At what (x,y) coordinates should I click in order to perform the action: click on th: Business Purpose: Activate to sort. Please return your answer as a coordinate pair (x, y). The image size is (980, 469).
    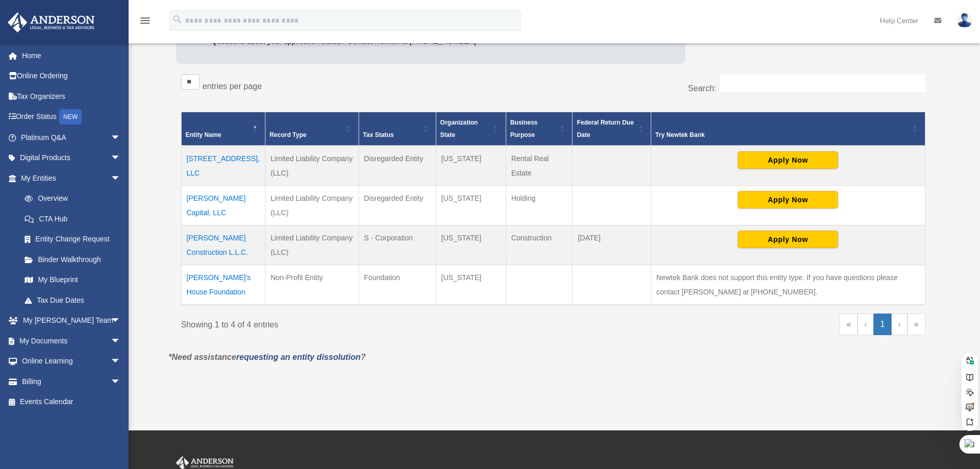
    Looking at the image, I should click on (539, 129).